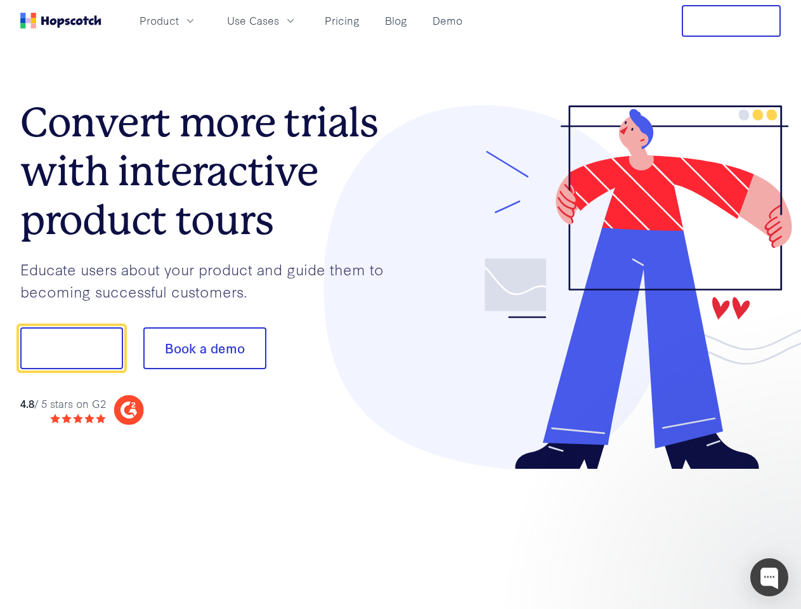 This screenshot has height=609, width=801. What do you see at coordinates (27, 403) in the screenshot?
I see `strong: 4.8` at bounding box center [27, 403].